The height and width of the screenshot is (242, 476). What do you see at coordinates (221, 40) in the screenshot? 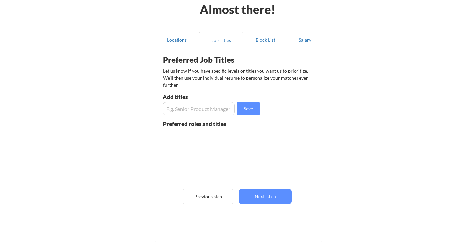
I see `button: Job Titles` at bounding box center [221, 40].